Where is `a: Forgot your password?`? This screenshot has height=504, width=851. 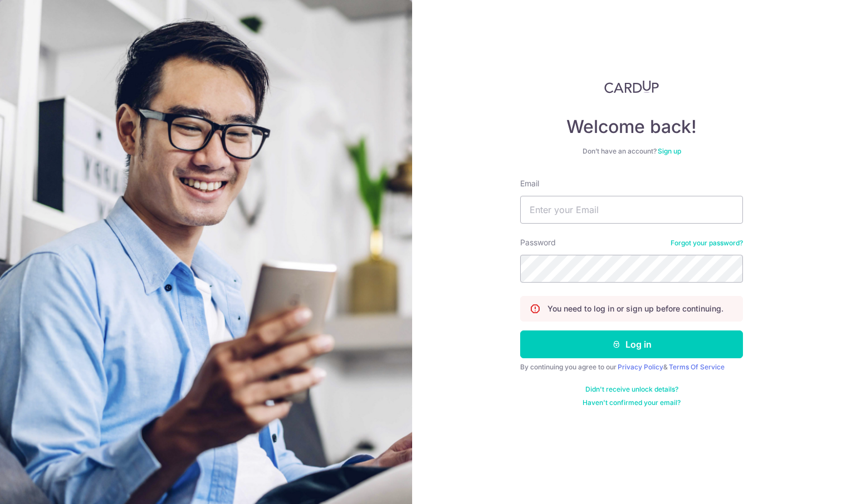 a: Forgot your password? is located at coordinates (707, 243).